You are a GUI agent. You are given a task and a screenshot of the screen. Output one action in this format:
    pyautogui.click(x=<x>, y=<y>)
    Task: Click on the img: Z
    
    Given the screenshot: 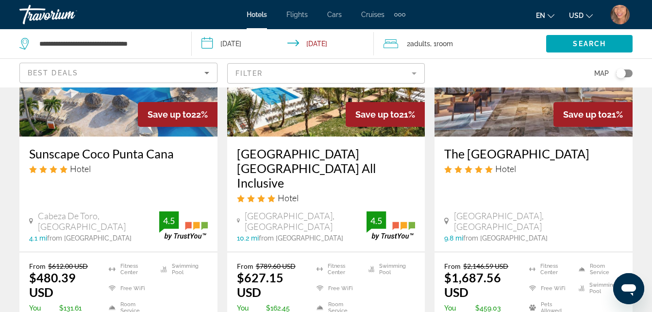 What is the action you would take?
    pyautogui.click(x=620, y=15)
    